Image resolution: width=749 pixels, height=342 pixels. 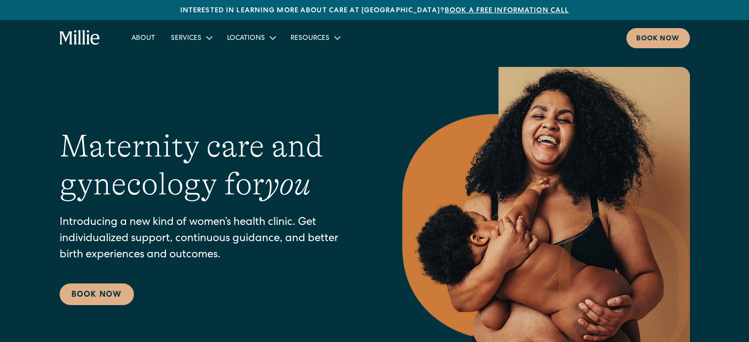 I want to click on a: Book Now, so click(x=96, y=294).